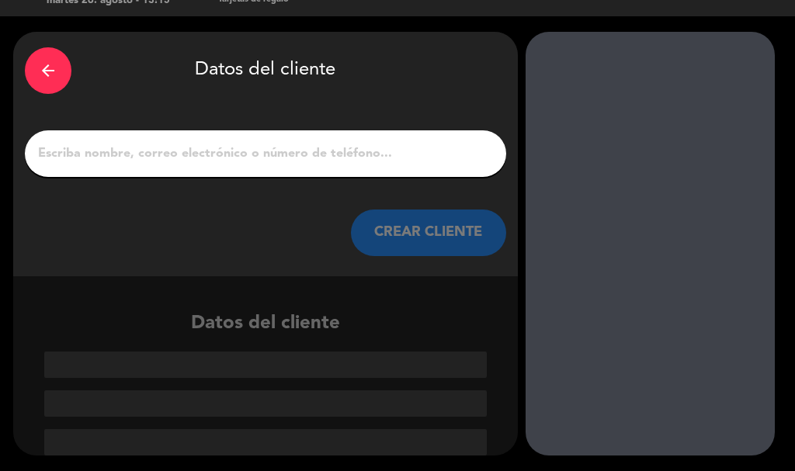  Describe the element at coordinates (266, 154) in the screenshot. I see `input: Escriba nombre, correo electrónico o número de teléfono...` at that location.